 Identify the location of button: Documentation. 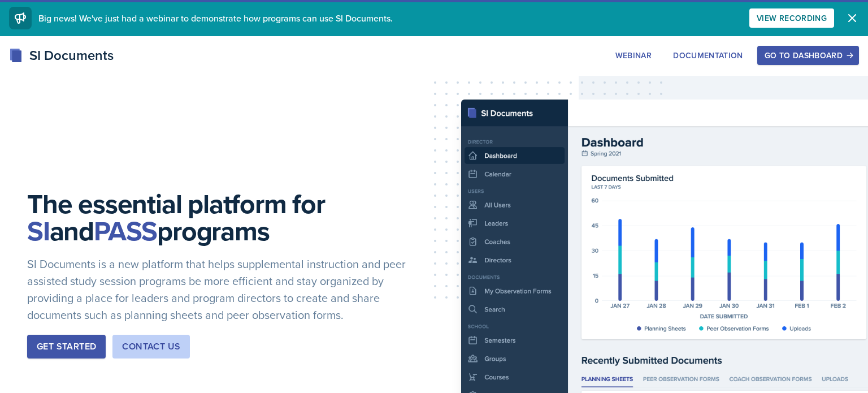
(708, 56).